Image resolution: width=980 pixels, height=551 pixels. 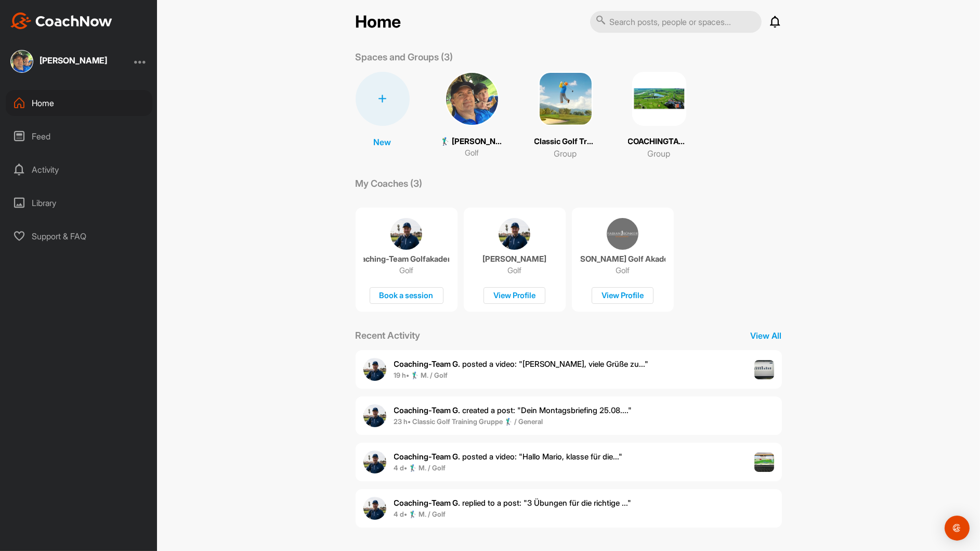 What do you see at coordinates (509, 457) in the screenshot?
I see `span: posted a video : " Hallo Mario, klasse für die... "` at bounding box center [509, 457].